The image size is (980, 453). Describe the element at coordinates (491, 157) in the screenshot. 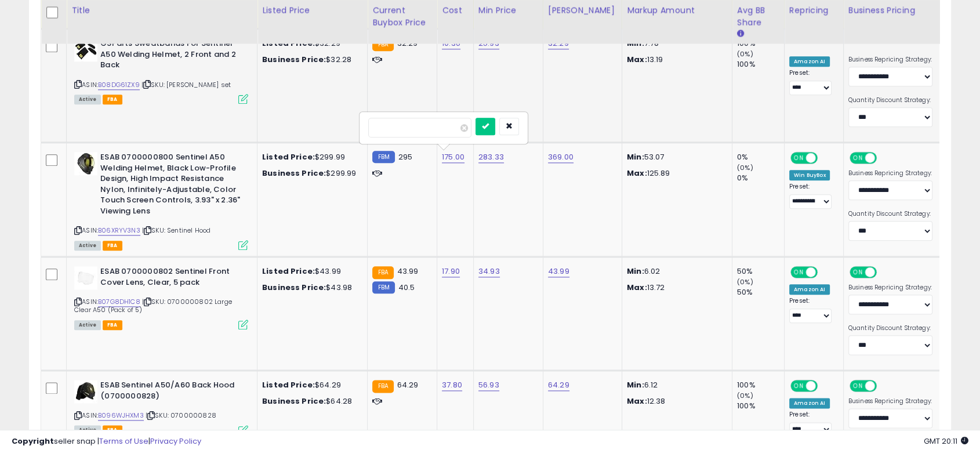

I see `a: 283.33` at that location.